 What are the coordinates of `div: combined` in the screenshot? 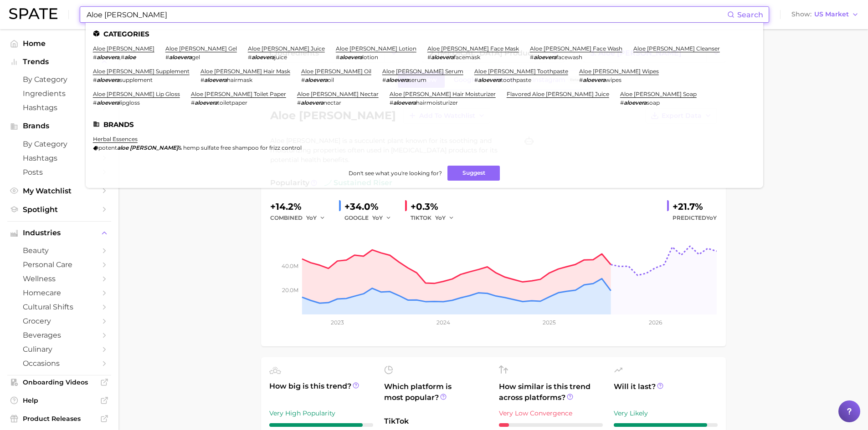 It's located at (301, 218).